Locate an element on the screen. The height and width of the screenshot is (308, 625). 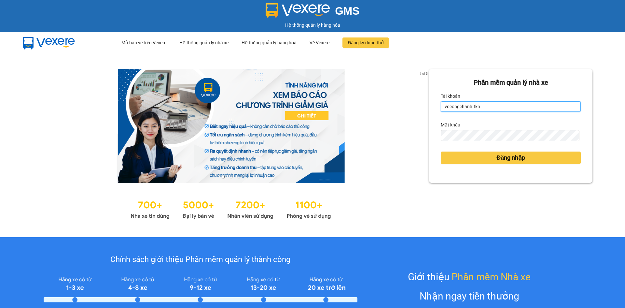
div: Hệ thống quản lý nhà xe is located at coordinates (204, 43).